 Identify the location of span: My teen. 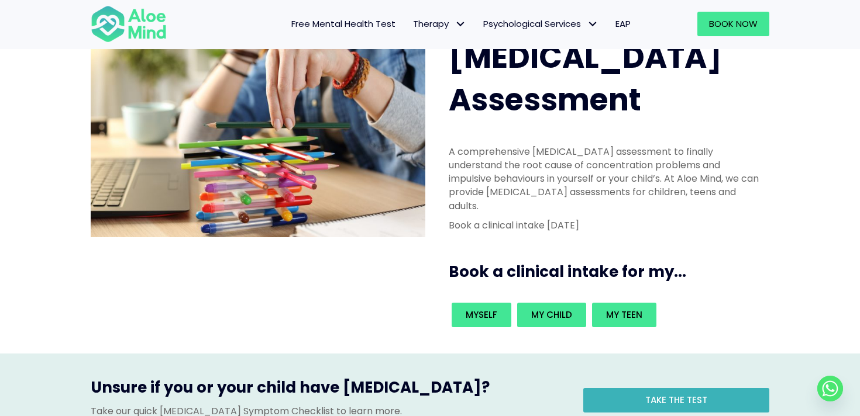
(624, 315).